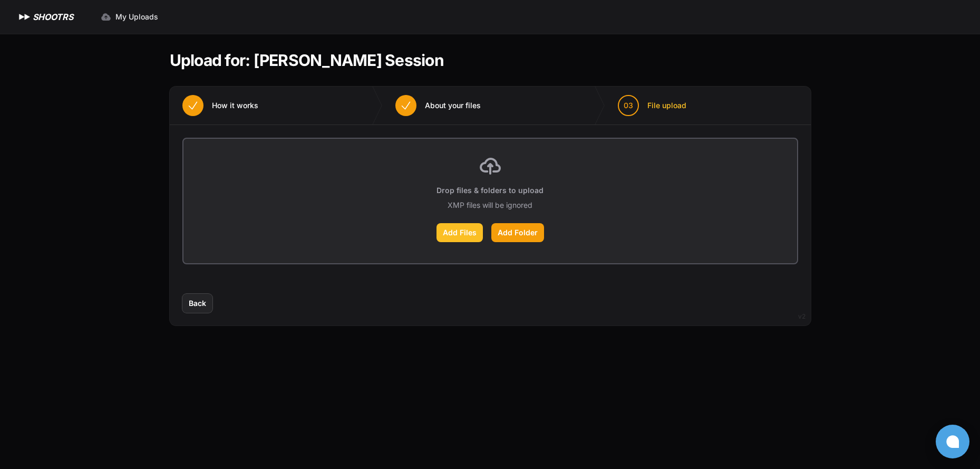 The width and height of the screenshot is (980, 469). I want to click on label: Add Files, so click(460, 232).